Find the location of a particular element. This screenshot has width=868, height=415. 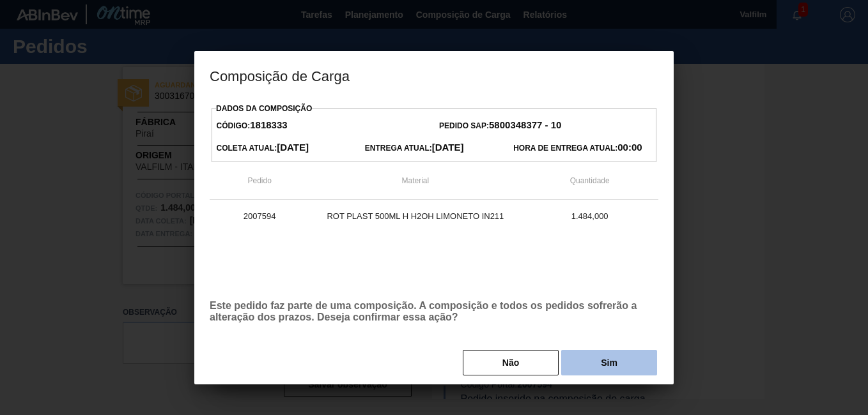

td: 2007594 is located at coordinates (259, 216).